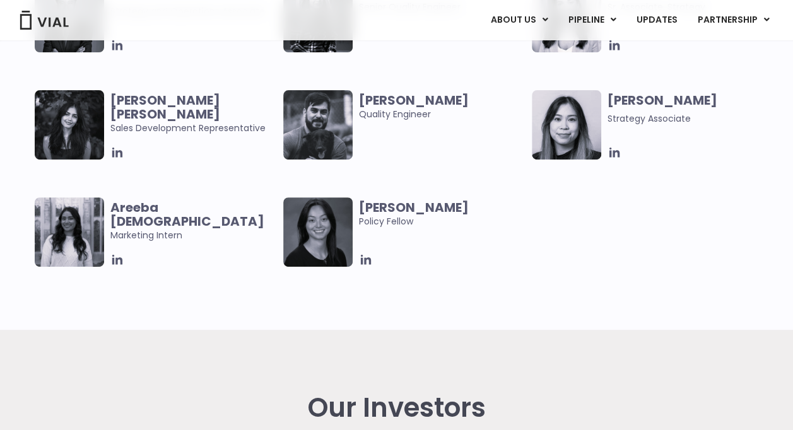 Image resolution: width=793 pixels, height=430 pixels. Describe the element at coordinates (318, 125) in the screenshot. I see `img: Man smiling posing for picture` at that location.